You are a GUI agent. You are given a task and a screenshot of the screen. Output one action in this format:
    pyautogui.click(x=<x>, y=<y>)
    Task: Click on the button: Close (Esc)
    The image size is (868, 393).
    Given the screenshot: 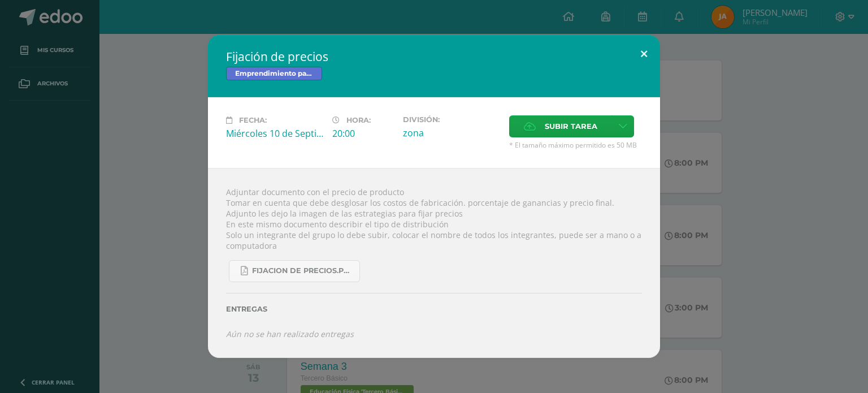 What is the action you would take?
    pyautogui.click(x=644, y=54)
    